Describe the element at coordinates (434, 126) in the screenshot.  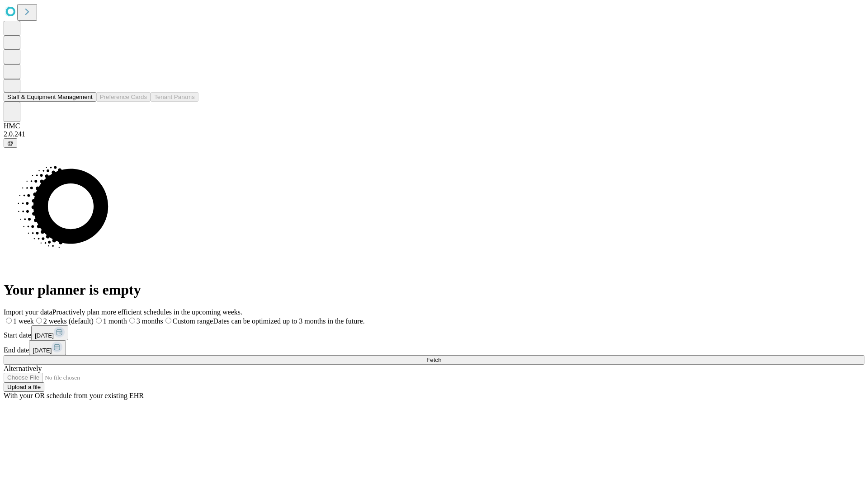
I see `div: HMC` at that location.